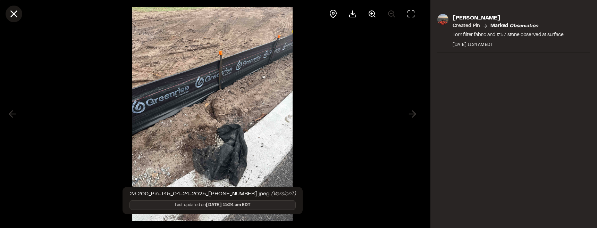 The height and width of the screenshot is (228, 597). What do you see at coordinates (514, 26) in the screenshot?
I see `p: Marked` at bounding box center [514, 26].